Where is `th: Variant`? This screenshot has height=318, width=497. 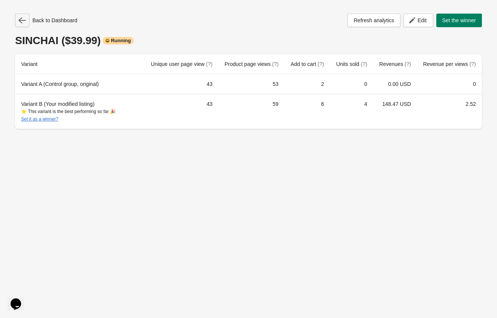
th: Variant is located at coordinates (80, 64).